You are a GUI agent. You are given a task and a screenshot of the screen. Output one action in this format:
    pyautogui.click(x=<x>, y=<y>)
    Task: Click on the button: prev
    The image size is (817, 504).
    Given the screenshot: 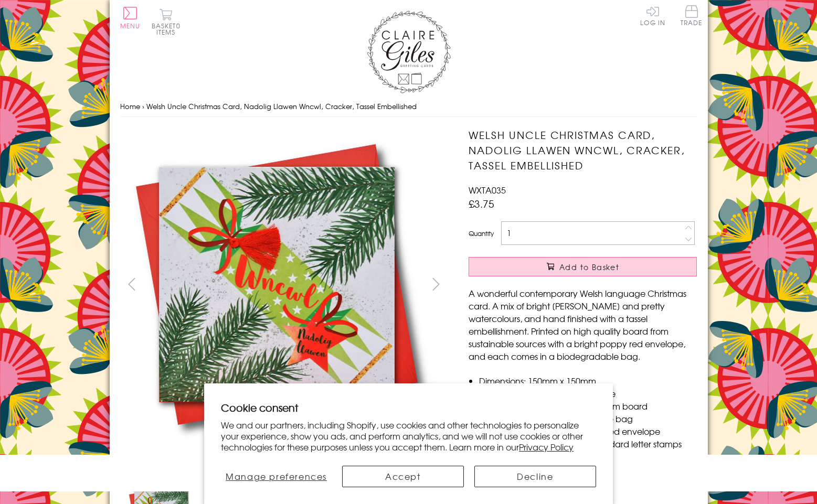 What is the action you would take?
    pyautogui.click(x=132, y=284)
    